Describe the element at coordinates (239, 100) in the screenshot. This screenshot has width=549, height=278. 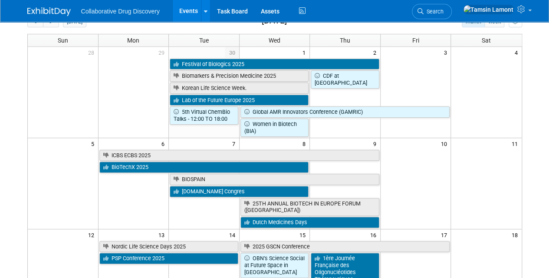
I see `a: Lab of the Future Europe 2025` at that location.